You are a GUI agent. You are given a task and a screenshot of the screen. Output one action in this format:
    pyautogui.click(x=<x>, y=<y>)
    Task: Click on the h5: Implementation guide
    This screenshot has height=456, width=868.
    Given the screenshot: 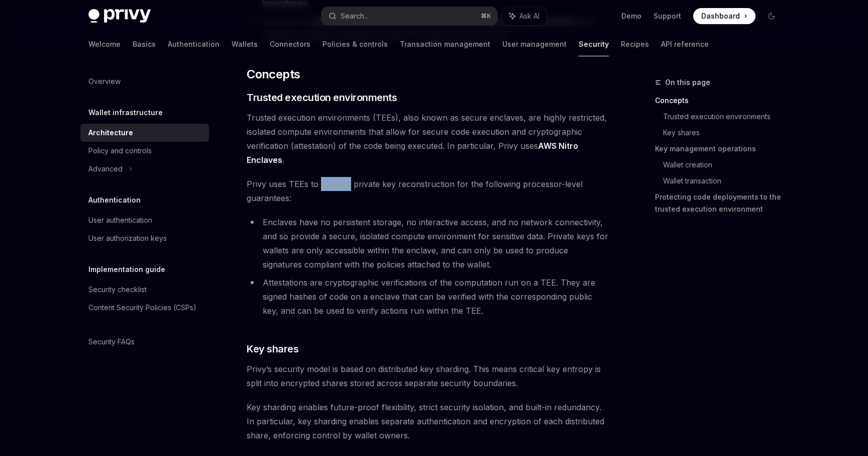 What is the action you would take?
    pyautogui.click(x=126, y=269)
    